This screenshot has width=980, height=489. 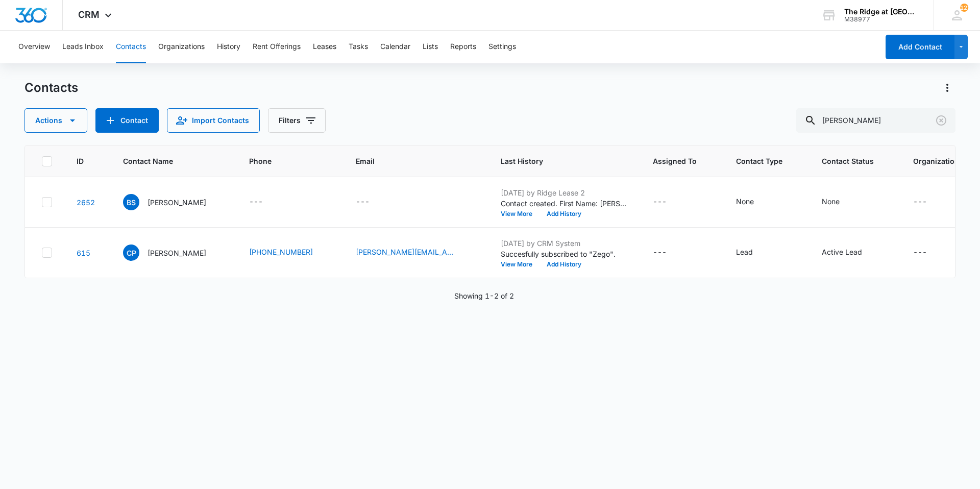 I want to click on div: Active Lead, so click(x=841, y=252).